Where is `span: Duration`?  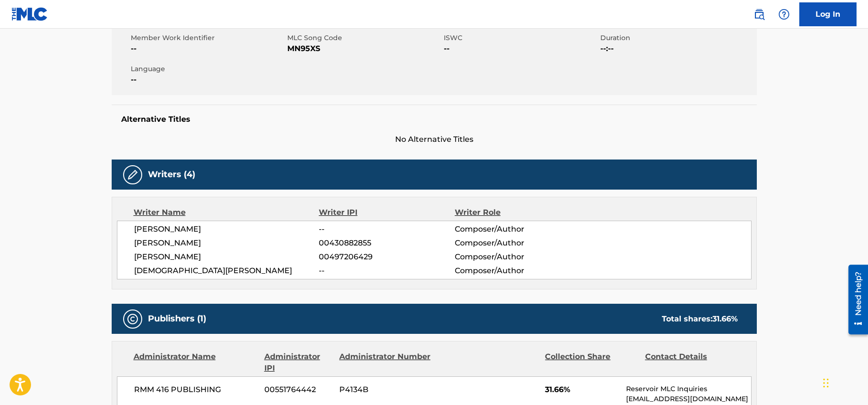 span: Duration is located at coordinates (677, 38).